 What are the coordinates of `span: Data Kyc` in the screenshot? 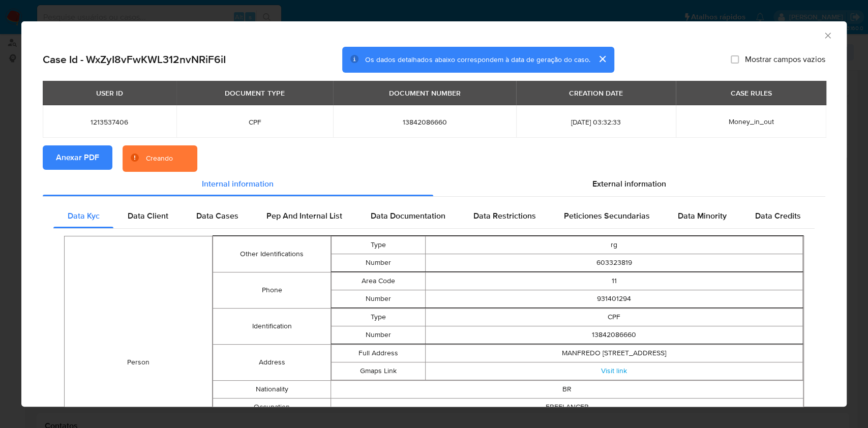 It's located at (83, 215).